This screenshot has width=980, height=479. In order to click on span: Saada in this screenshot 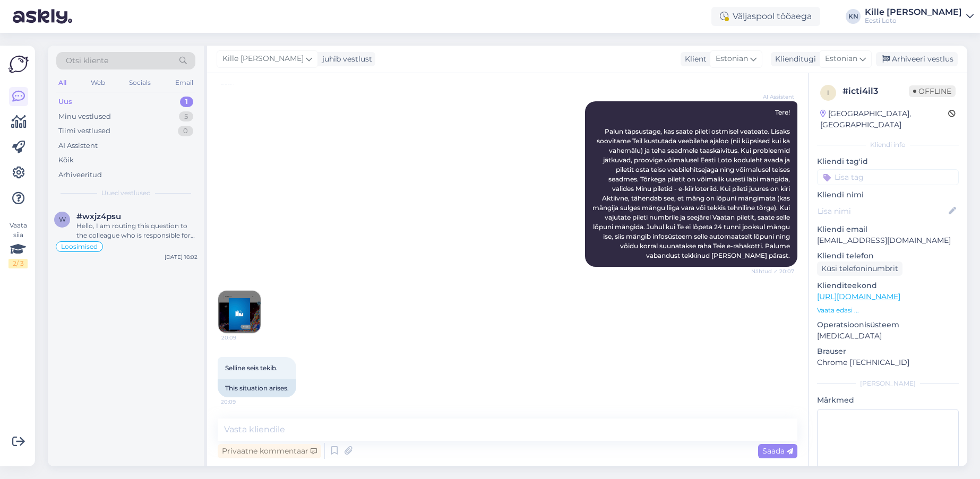, I will do `click(777, 451)`.